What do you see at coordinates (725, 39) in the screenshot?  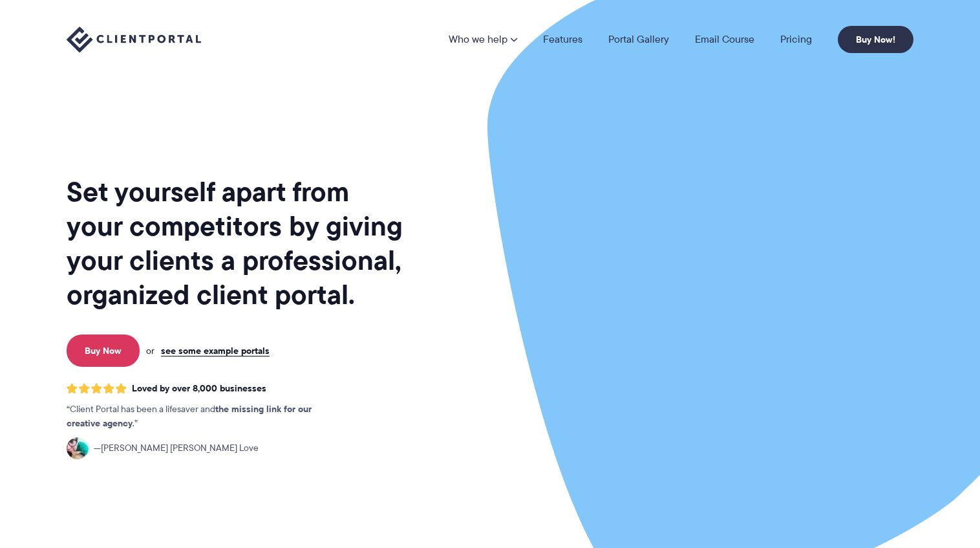 I see `a: Email Course` at bounding box center [725, 39].